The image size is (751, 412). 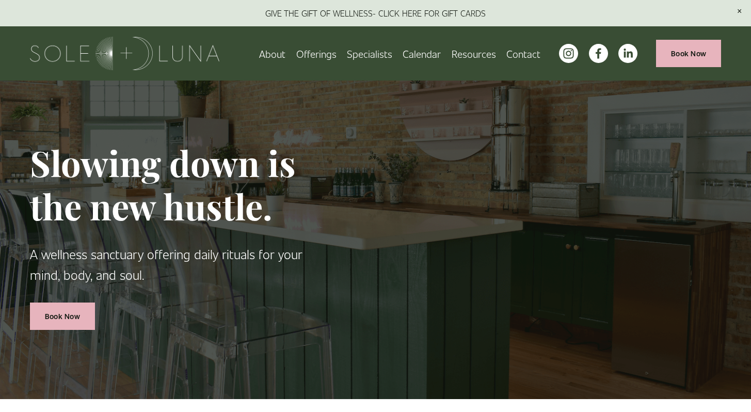 What do you see at coordinates (598, 53) in the screenshot?
I see `a: facebook-unauth` at bounding box center [598, 53].